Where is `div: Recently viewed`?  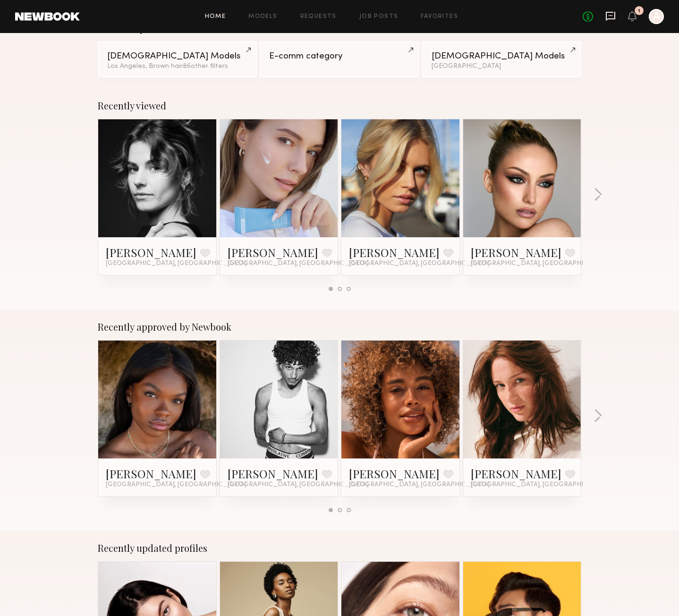 div: Recently viewed is located at coordinates (340, 106).